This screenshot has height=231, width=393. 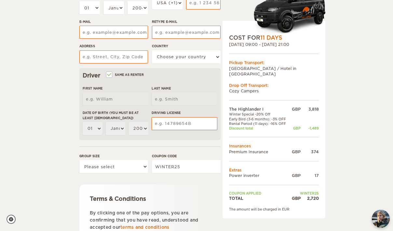 What do you see at coordinates (259, 193) in the screenshot?
I see `td: Coupon applied` at bounding box center [259, 193].